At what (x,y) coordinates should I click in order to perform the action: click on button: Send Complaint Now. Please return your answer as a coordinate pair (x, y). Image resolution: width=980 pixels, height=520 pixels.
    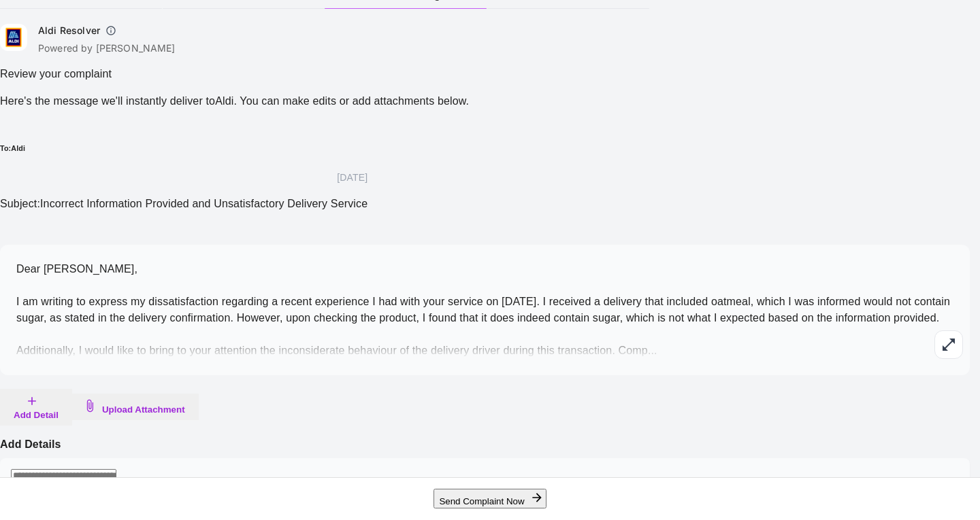
    Looking at the image, I should click on (490, 498).